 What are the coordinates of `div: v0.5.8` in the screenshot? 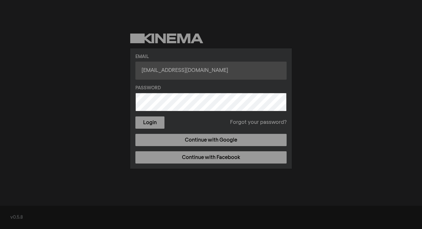 It's located at (211, 218).